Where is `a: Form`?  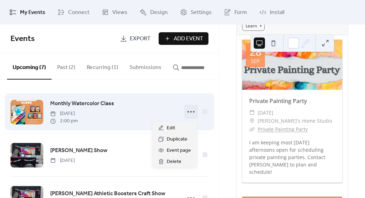
a: Form is located at coordinates (235, 12).